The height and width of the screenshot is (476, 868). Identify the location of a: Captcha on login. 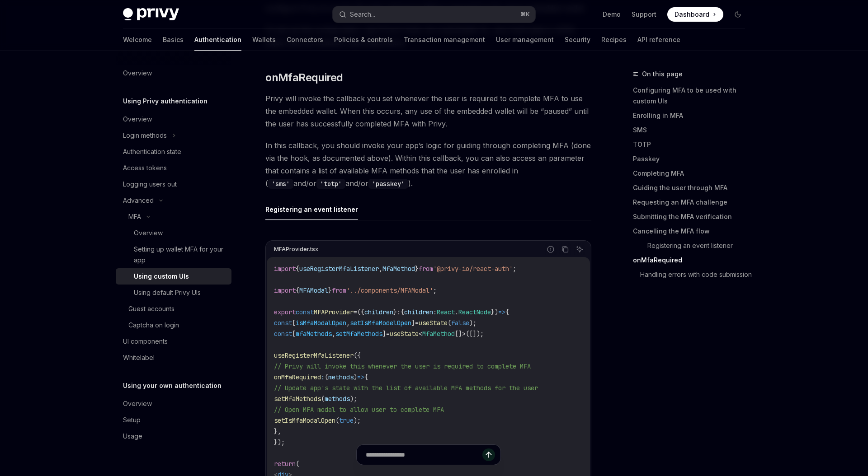
(173, 326).